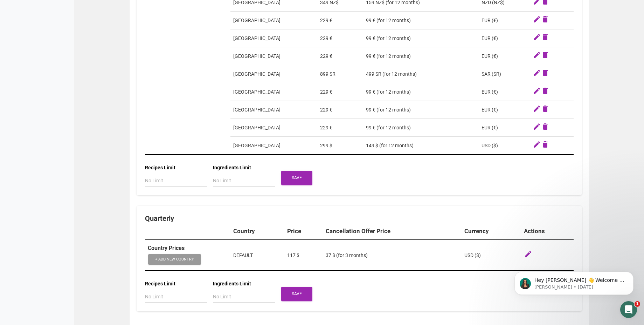 This screenshot has width=644, height=325. Describe the element at coordinates (21, 27) in the screenshot. I see `img: Profile image for Aya` at that location.